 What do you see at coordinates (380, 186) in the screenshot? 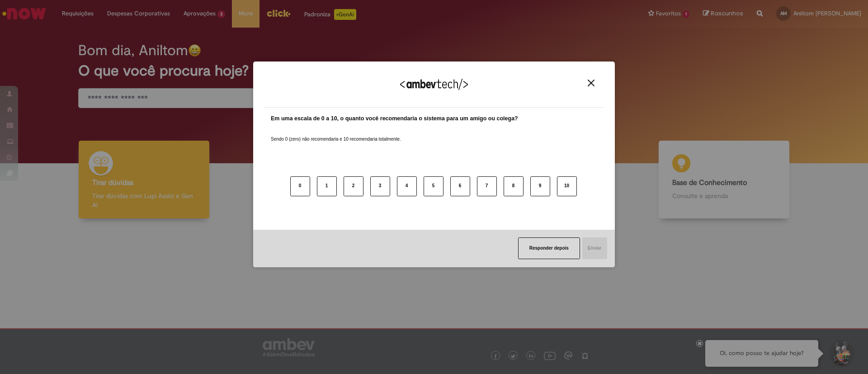
I see `button: 3` at bounding box center [380, 186].